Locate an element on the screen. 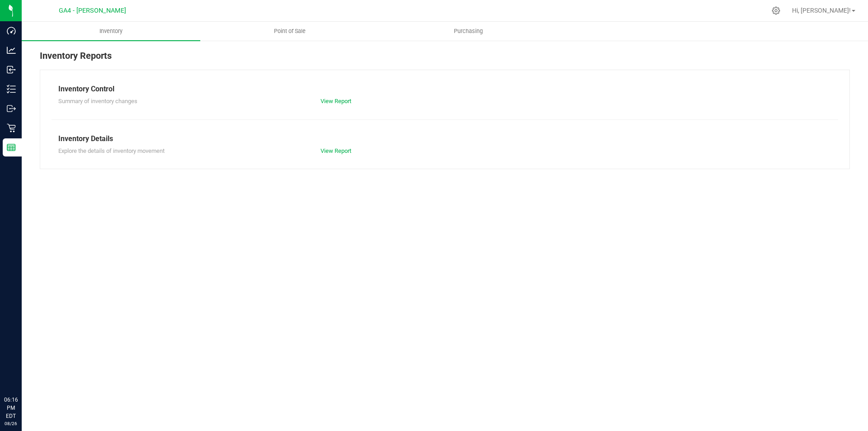  div: Inventory Details is located at coordinates (445, 139).